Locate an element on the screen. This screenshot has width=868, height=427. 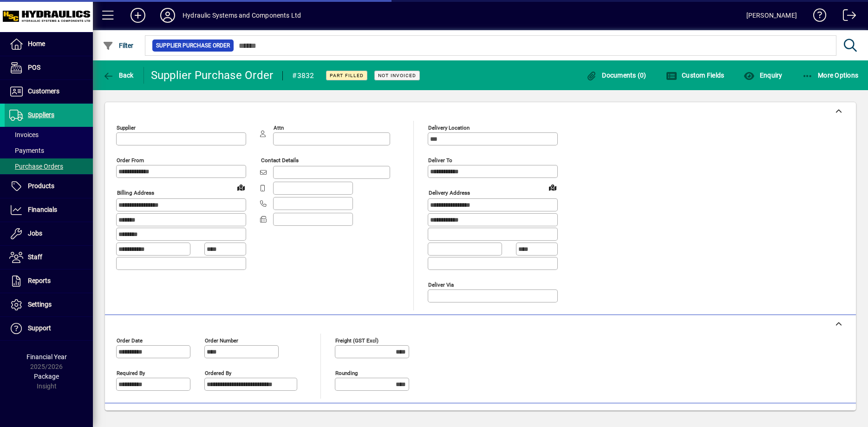
span: Jobs is located at coordinates (35, 233).